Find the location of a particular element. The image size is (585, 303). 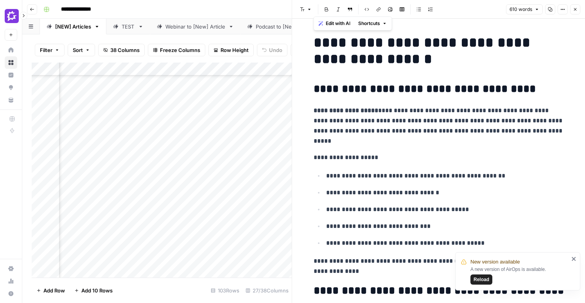

a: Browse is located at coordinates (11, 63).